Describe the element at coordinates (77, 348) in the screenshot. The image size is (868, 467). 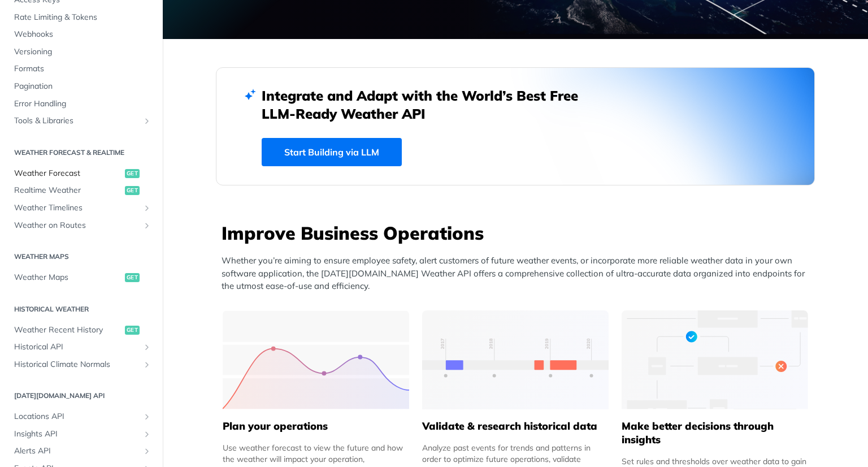
I see `span: Historical API` at that location.